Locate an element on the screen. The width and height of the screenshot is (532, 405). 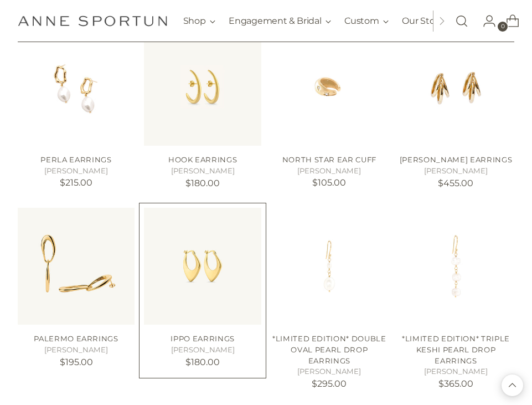
a: Dani Maxi Earrings is located at coordinates (456, 87).